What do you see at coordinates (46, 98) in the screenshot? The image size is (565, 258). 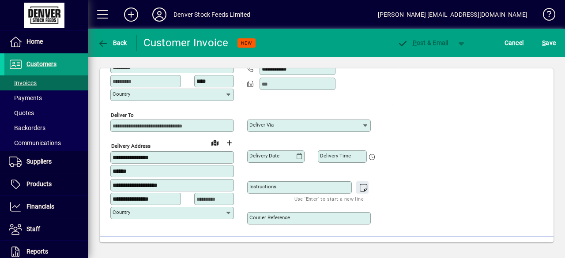 I see `a: Payments` at bounding box center [46, 98].